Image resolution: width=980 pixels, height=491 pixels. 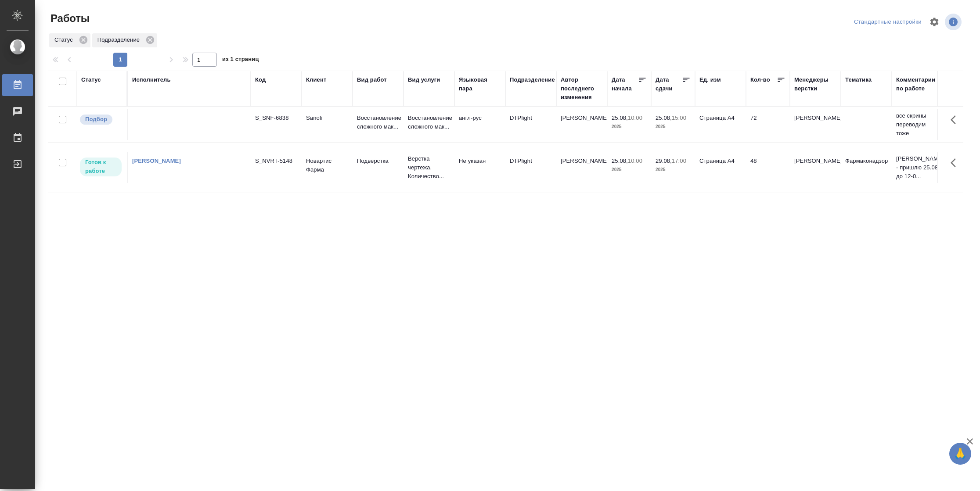 I want to click on span: Посмотреть информацию, so click(x=953, y=22).